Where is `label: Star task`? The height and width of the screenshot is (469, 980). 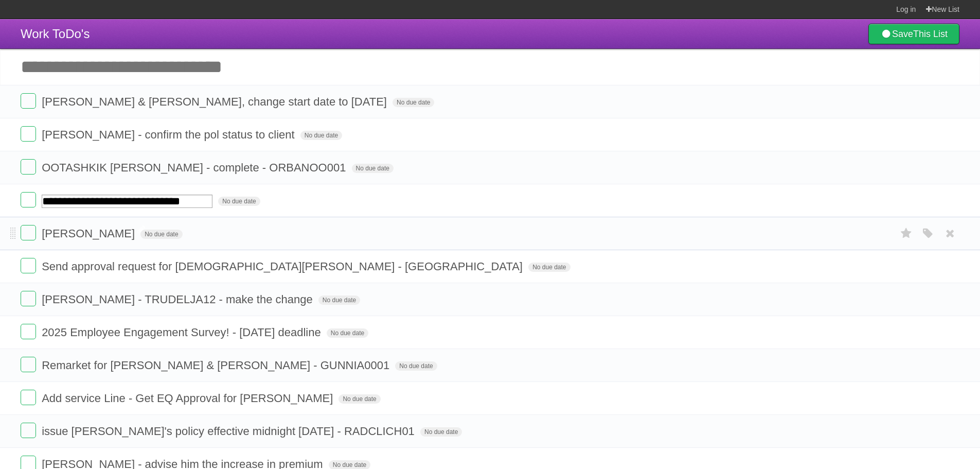 label: Star task is located at coordinates (907, 233).